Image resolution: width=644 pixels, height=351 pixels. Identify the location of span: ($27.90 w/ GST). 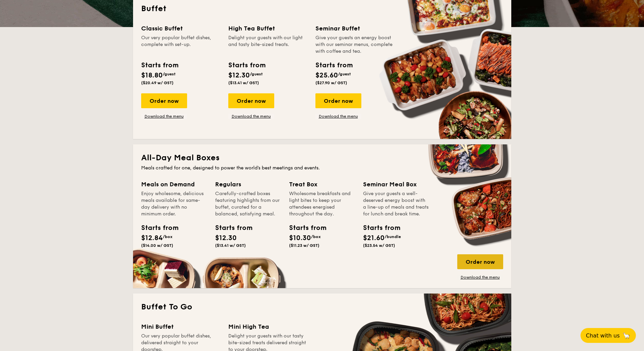
(331, 82).